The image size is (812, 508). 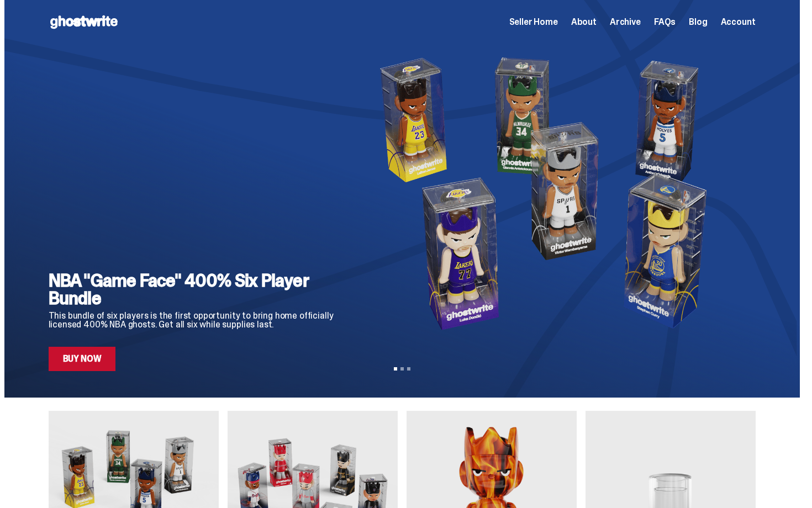 I want to click on a: Seller Home, so click(x=534, y=22).